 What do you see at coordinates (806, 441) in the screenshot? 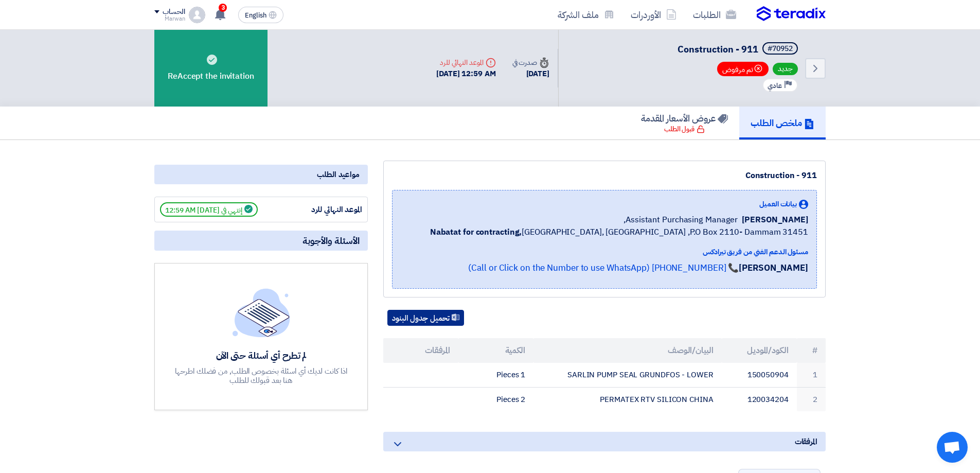
I see `span: المرفقات` at bounding box center [806, 441].